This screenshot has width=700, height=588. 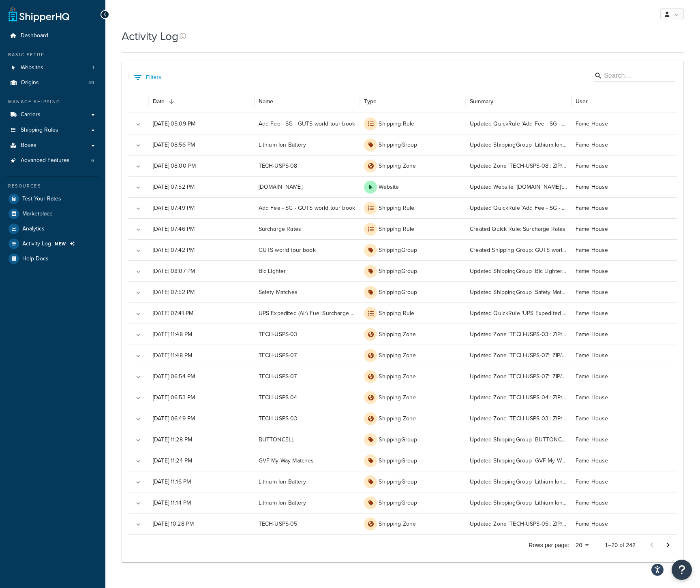 What do you see at coordinates (370, 102) in the screenshot?
I see `div: Type` at bounding box center [370, 102].